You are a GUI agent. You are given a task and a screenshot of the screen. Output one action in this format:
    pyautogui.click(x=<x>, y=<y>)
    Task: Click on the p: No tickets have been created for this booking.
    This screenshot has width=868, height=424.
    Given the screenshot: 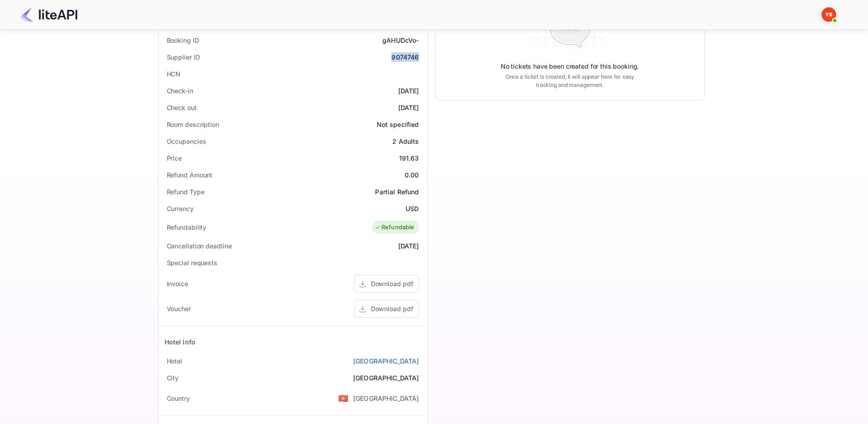 What is the action you would take?
    pyautogui.click(x=570, y=67)
    